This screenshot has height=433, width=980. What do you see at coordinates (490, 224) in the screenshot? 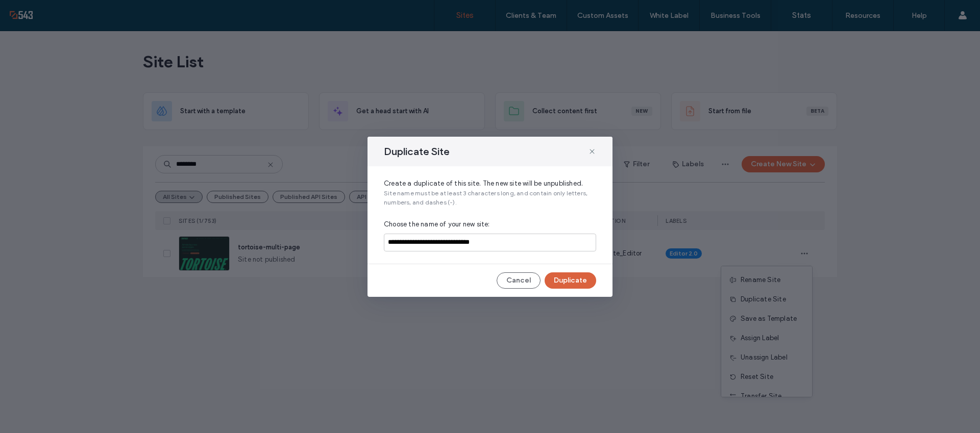
I see `span: Choose the name of your new site:` at bounding box center [490, 224].